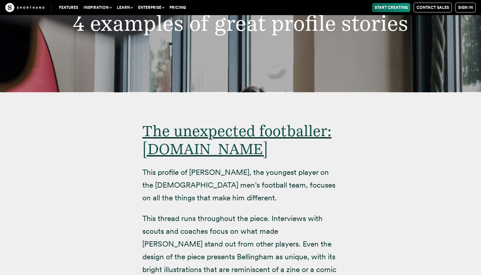 The width and height of the screenshot is (481, 275). I want to click on button: Enterprise, so click(151, 8).